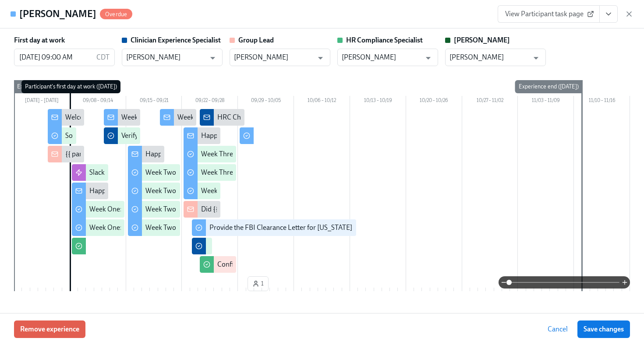 This screenshot has height=345, width=644. Describe the element at coordinates (378, 102) in the screenshot. I see `div: 10/13 – 10/19` at that location.